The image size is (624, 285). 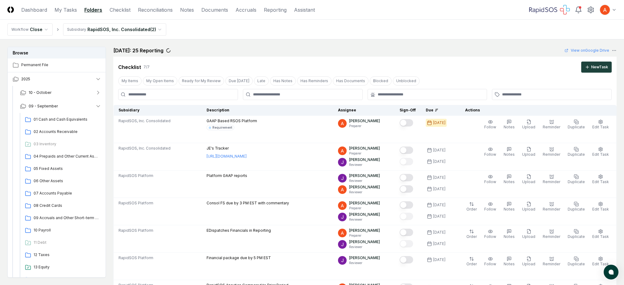 What do you see at coordinates (62, 231) in the screenshot?
I see `a: 10 Payroll` at bounding box center [62, 231].